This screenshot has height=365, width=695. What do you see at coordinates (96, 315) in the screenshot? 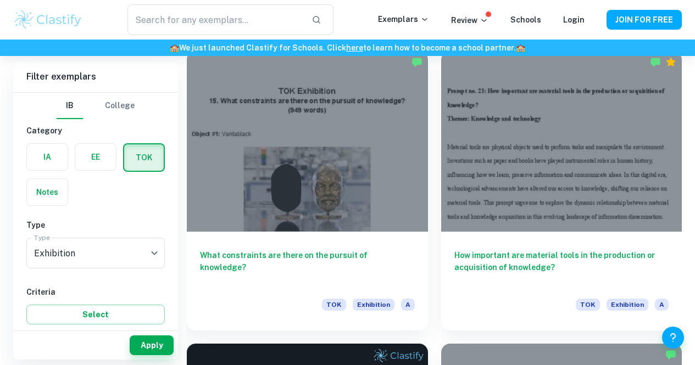
I see `button: Select` at bounding box center [96, 315].